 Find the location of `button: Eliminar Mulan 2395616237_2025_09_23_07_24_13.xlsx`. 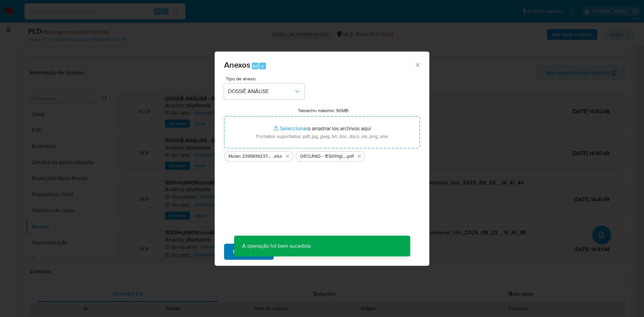

button: Eliminar Mulan 2395616237_2025_09_23_07_24_13.xlsx is located at coordinates (287, 156).